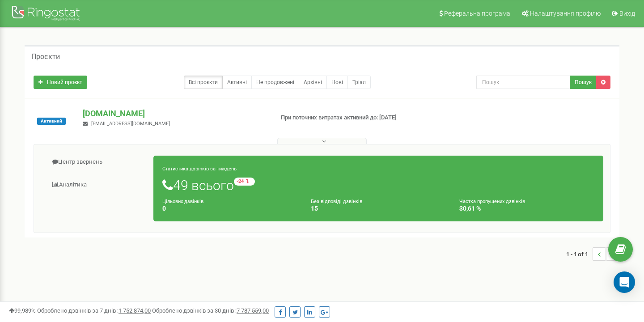  What do you see at coordinates (477, 13) in the screenshot?
I see `span: Реферальна програма` at bounding box center [477, 13].